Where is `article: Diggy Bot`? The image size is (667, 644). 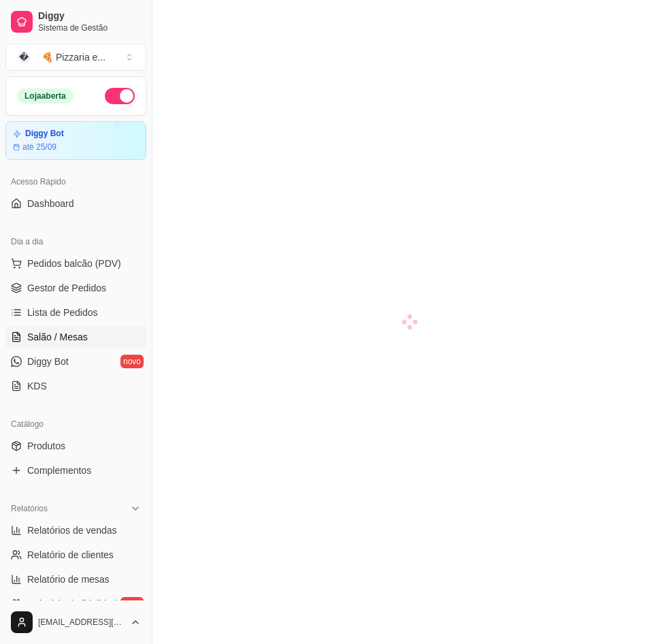 article: Diggy Bot is located at coordinates (44, 134).